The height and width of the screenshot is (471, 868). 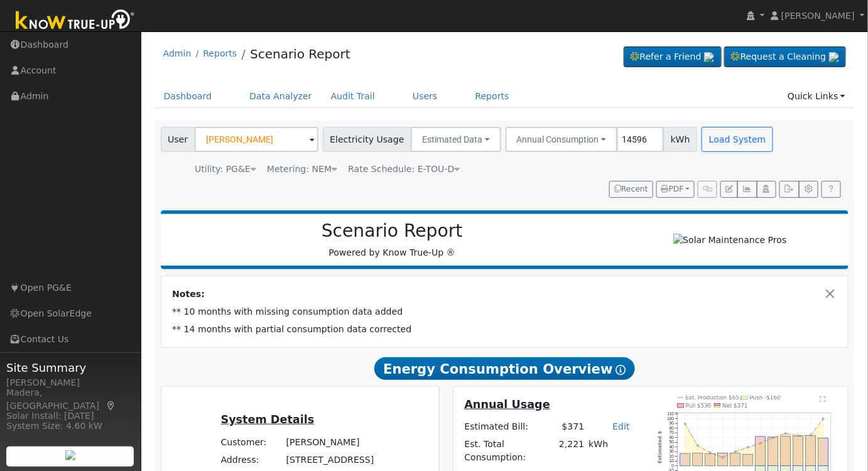 I want to click on button: Close, so click(x=830, y=294).